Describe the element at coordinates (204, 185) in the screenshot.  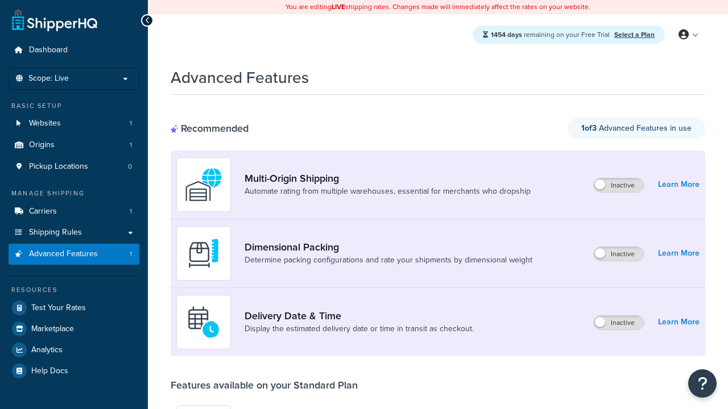
I see `img: WatD5o0RtDAAAAAElFTkSuQmCC` at that location.